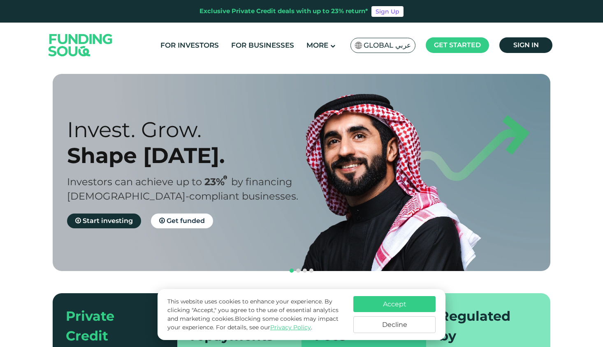 This screenshot has width=603, height=347. I want to click on span: 23%, so click(217, 182).